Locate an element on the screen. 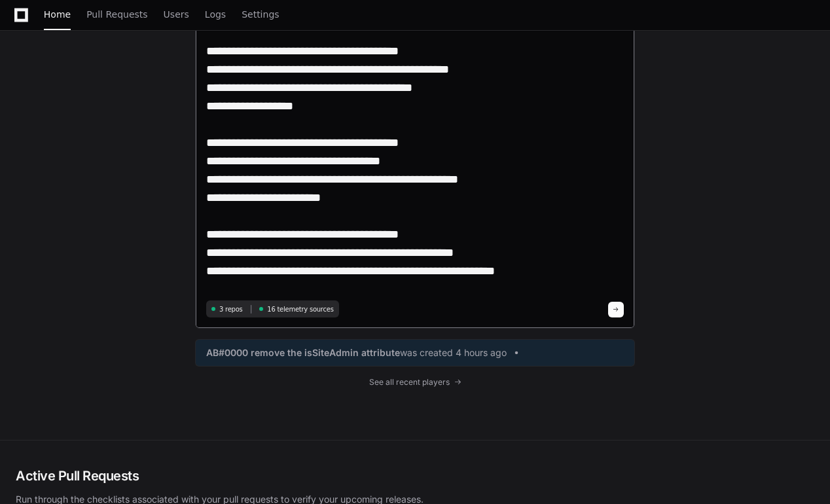  span: Users is located at coordinates (176, 14).